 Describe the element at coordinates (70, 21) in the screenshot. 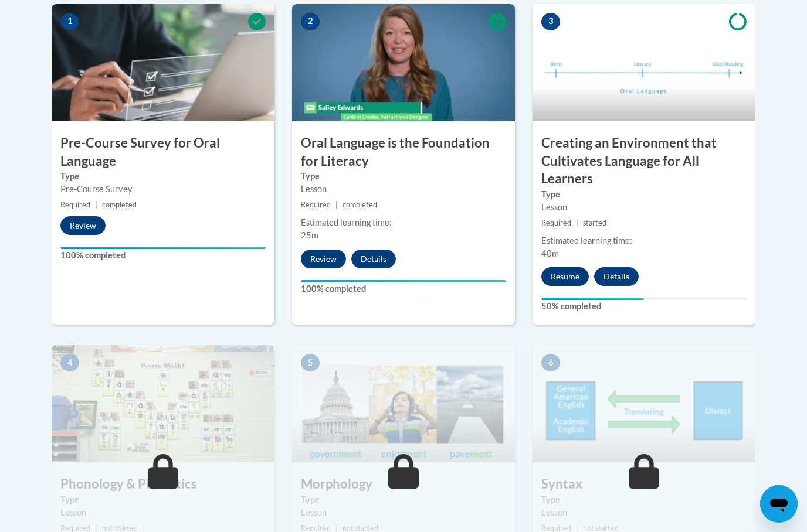

I see `span: 1` at that location.